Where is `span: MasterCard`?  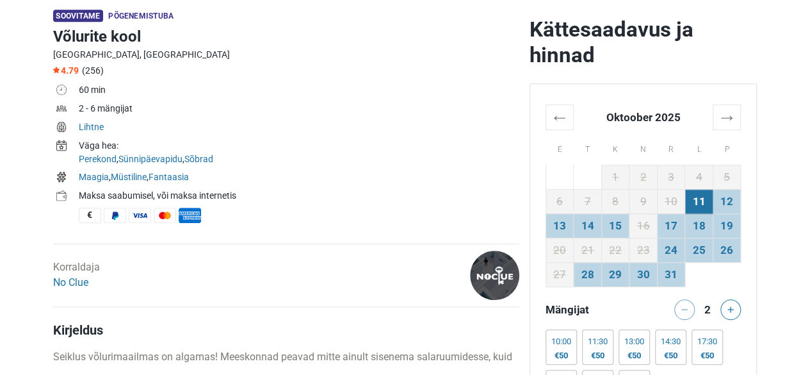 span: MasterCard is located at coordinates (165, 215).